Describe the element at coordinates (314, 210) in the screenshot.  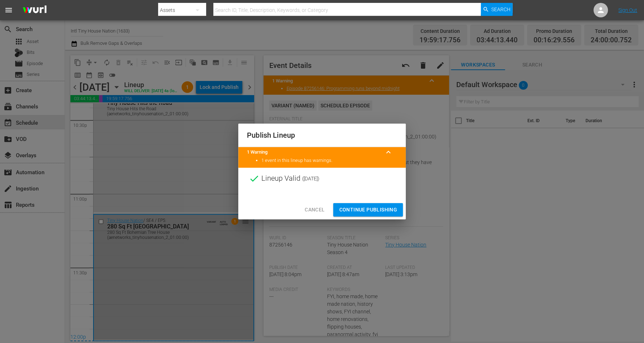
I see `span: Cancel` at that location.